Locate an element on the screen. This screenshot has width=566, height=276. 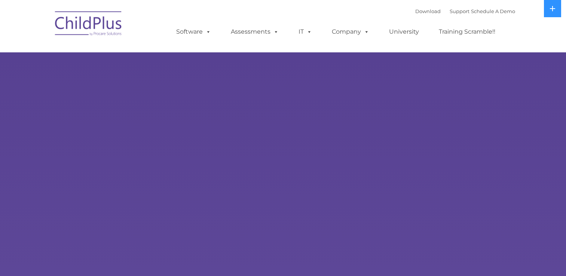
img: ChildPlus by Procare Solutions is located at coordinates (89, 25).